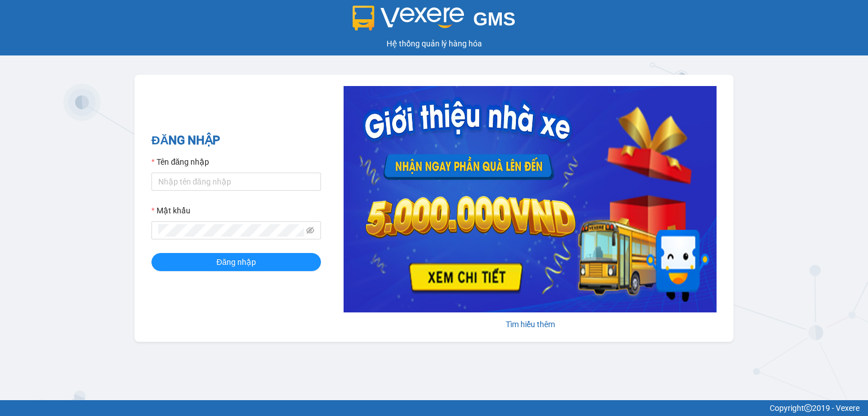 The width and height of the screenshot is (868, 416). Describe the element at coordinates (409, 18) in the screenshot. I see `img: logo 2` at that location.